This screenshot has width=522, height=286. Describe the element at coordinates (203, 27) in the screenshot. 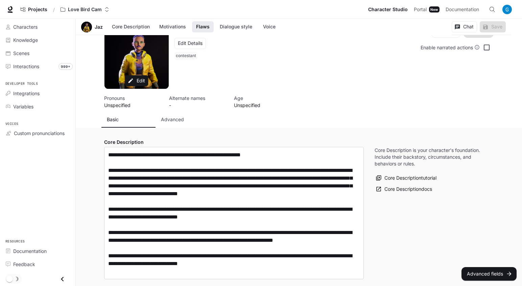

I see `button: Flaws` at that location.